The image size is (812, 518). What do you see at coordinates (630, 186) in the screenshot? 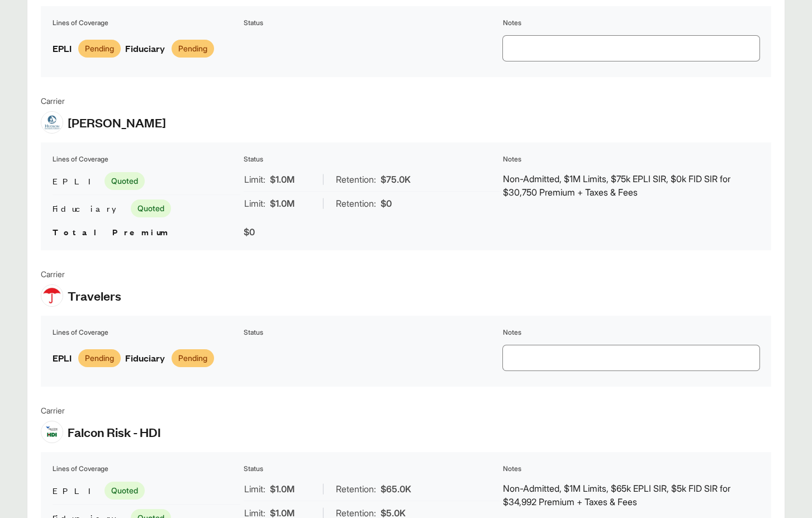
I see `p: Non-Admitted, $1M Limits, $75k EPLI SIR, $0k FID SIR for $30,750 Premium + Taxes & Fees` at bounding box center [630, 186].